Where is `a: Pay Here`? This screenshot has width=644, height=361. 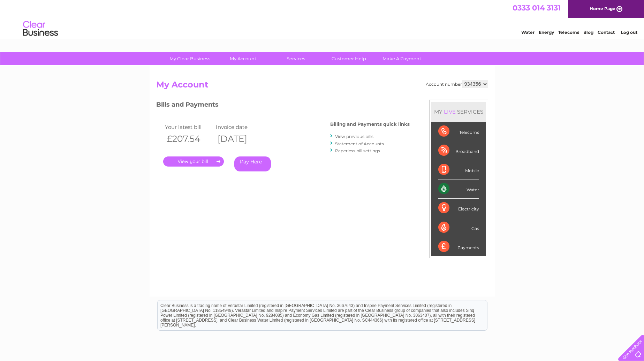 a: Pay Here is located at coordinates (252, 164).